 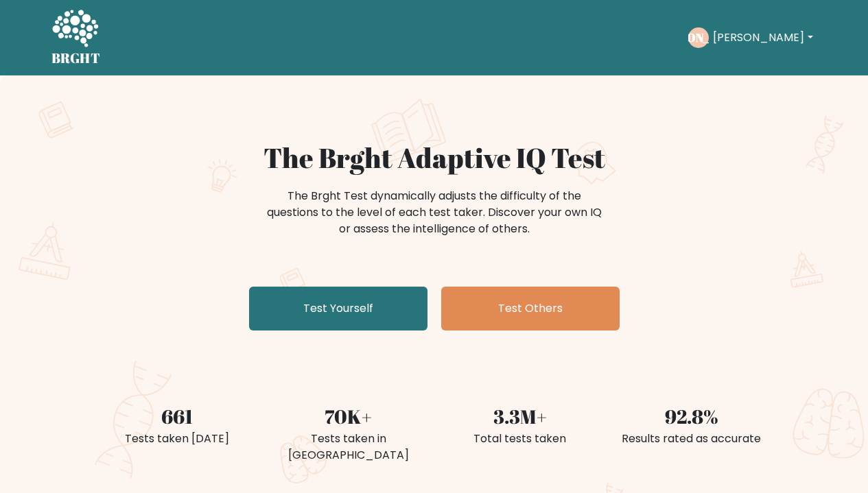 I want to click on a: BRGHT, so click(x=76, y=38).